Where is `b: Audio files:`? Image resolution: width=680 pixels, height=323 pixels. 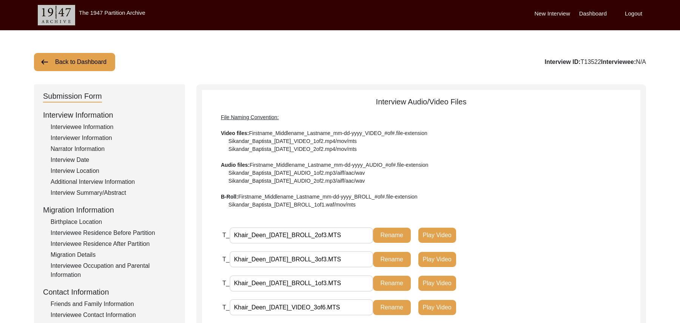 b: Audio files: is located at coordinates (235, 165).